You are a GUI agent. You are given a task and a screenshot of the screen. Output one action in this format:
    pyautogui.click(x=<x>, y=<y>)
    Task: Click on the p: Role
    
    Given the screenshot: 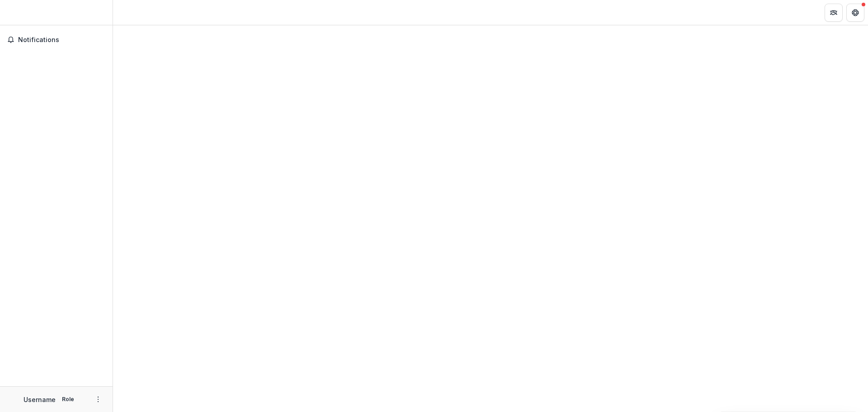 What is the action you would take?
    pyautogui.click(x=68, y=399)
    